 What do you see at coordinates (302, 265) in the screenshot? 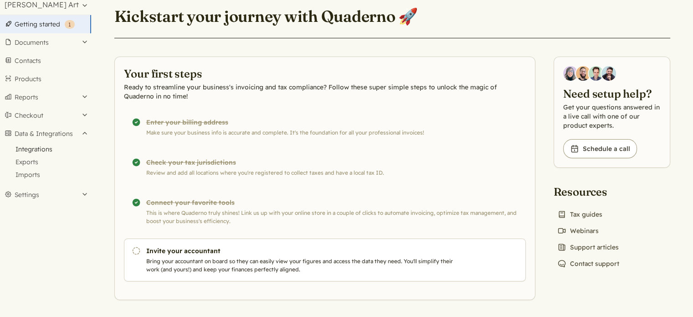
I see `p: Bring your accountant on board so they can easily view your figures and access the data they need...` at bounding box center [302, 265].